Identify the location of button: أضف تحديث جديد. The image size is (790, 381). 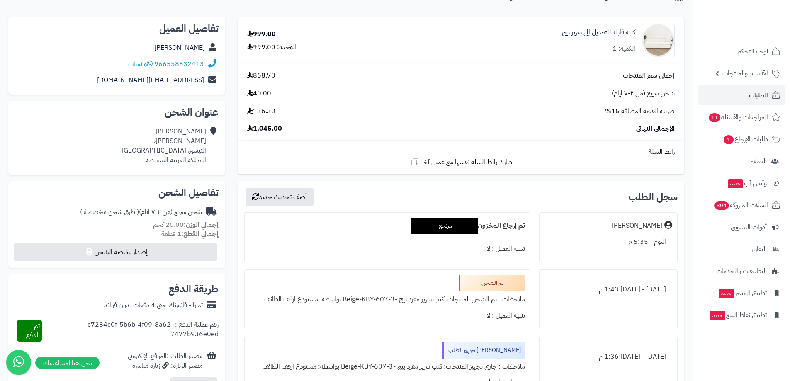
(279, 197).